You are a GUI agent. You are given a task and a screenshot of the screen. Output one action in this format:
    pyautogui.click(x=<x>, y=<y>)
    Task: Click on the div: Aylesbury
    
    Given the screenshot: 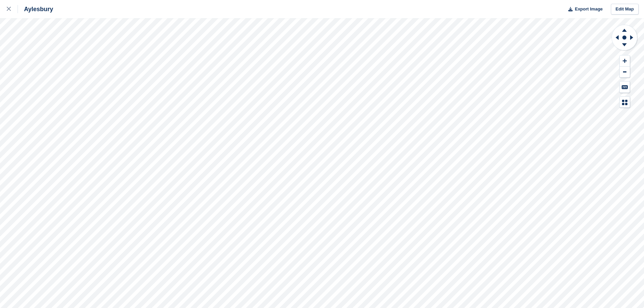 What is the action you would take?
    pyautogui.click(x=36, y=9)
    